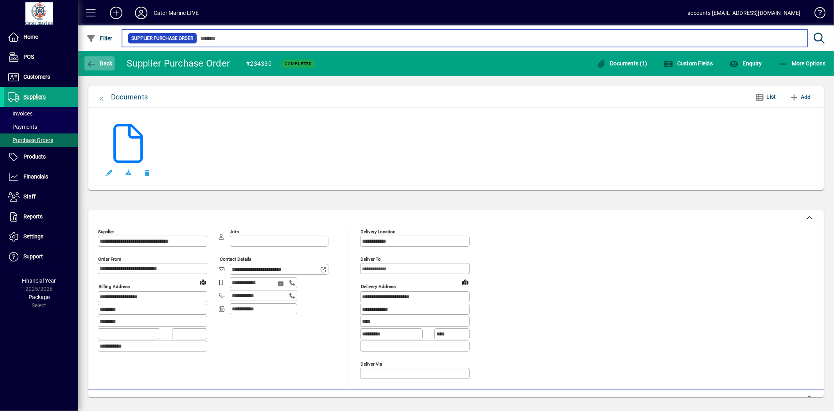 The image size is (834, 411). I want to click on a: POS, so click(41, 57).